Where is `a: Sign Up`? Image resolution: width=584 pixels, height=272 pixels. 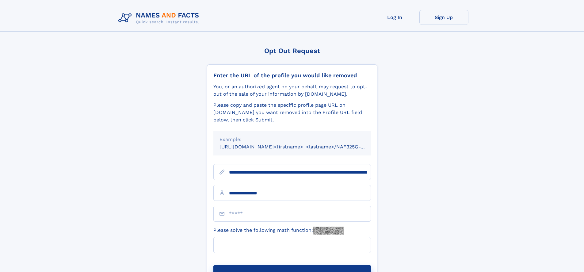 a: Sign Up is located at coordinates (444, 17).